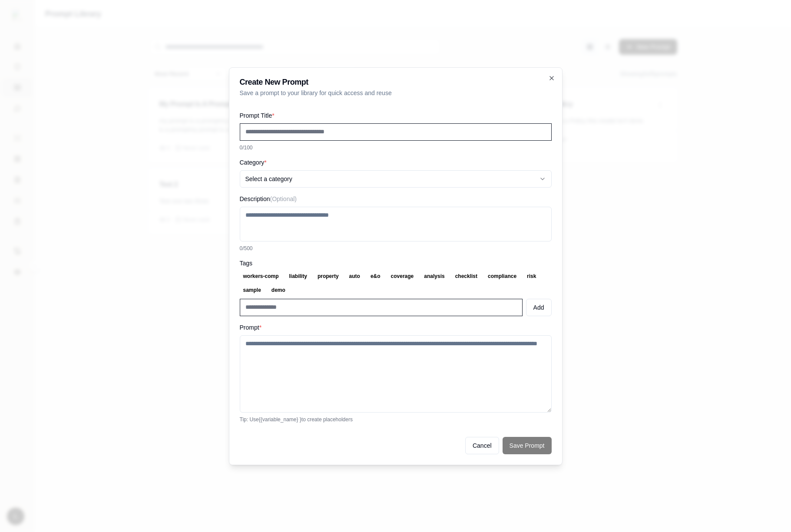 Image resolution: width=791 pixels, height=532 pixels. Describe the element at coordinates (396, 419) in the screenshot. I see `p: Tip: Use { { variable_name } } to create placeholders` at that location.